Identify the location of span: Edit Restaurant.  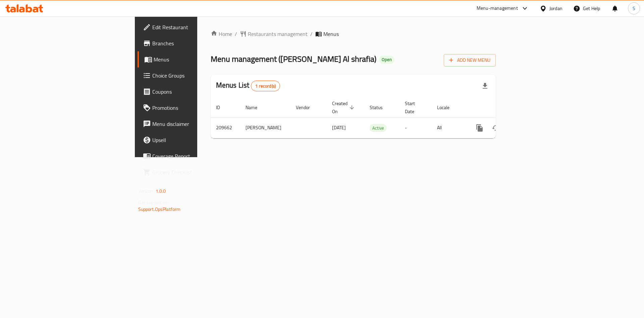
(195, 27).